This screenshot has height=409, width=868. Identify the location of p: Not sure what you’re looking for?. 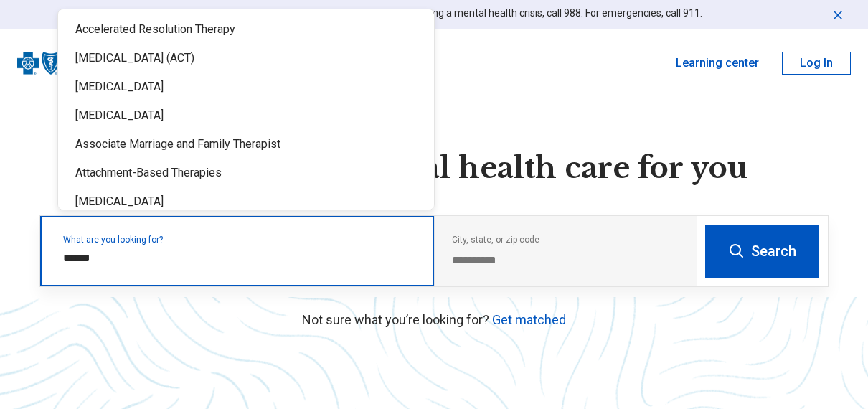
(434, 319).